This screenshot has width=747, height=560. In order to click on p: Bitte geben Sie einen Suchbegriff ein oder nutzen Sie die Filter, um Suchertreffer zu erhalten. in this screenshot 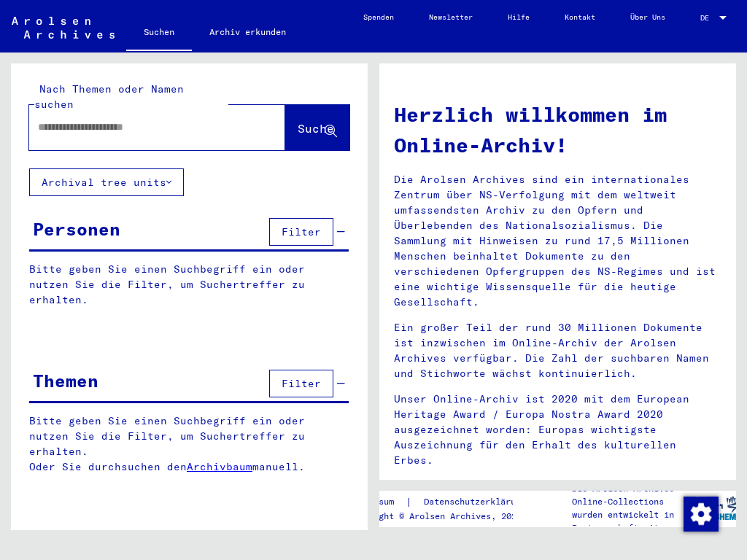, I will do `click(189, 284)`.